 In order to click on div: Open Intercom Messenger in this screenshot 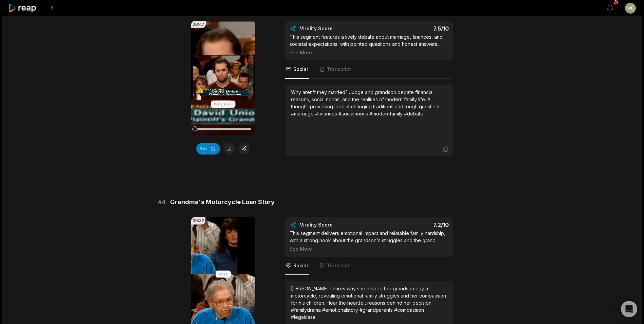, I will do `click(629, 309)`.